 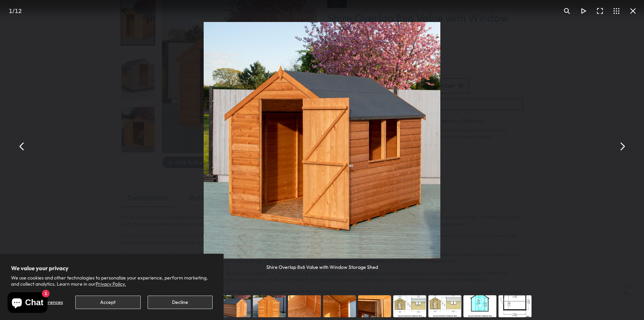 I want to click on span: 12, so click(x=18, y=10).